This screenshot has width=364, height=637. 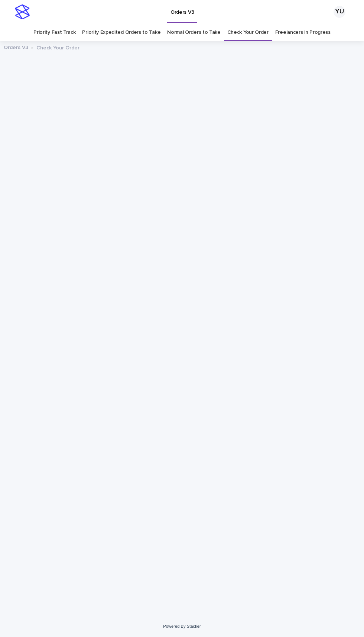 What do you see at coordinates (22, 12) in the screenshot?
I see `img: stacker-logo-s-only.png` at bounding box center [22, 12].